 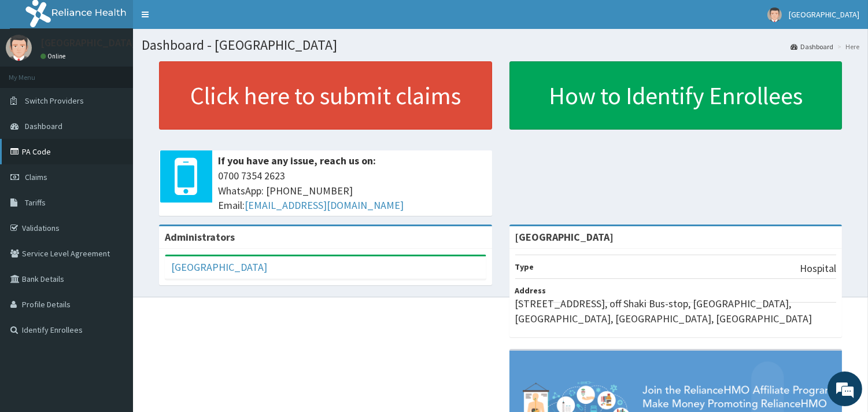 I want to click on textarea: Type your message and hit 'Enter', so click(x=113, y=303).